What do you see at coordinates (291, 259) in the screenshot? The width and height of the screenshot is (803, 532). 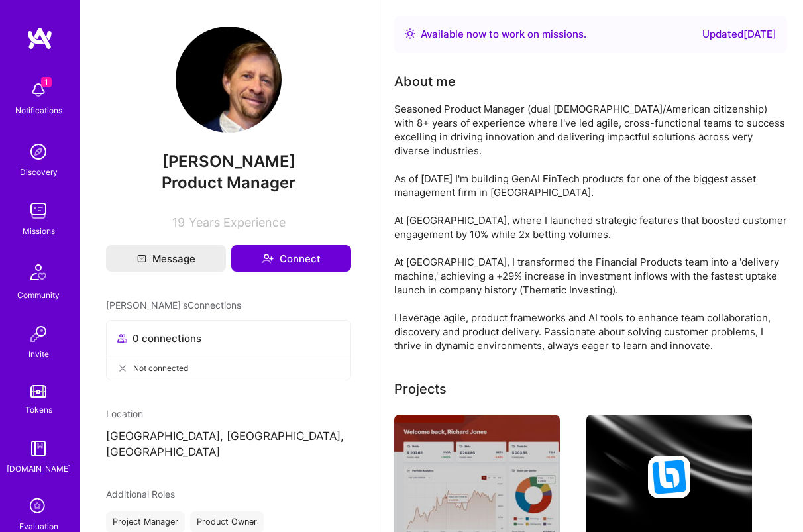 I see `button: Connect` at bounding box center [291, 259].